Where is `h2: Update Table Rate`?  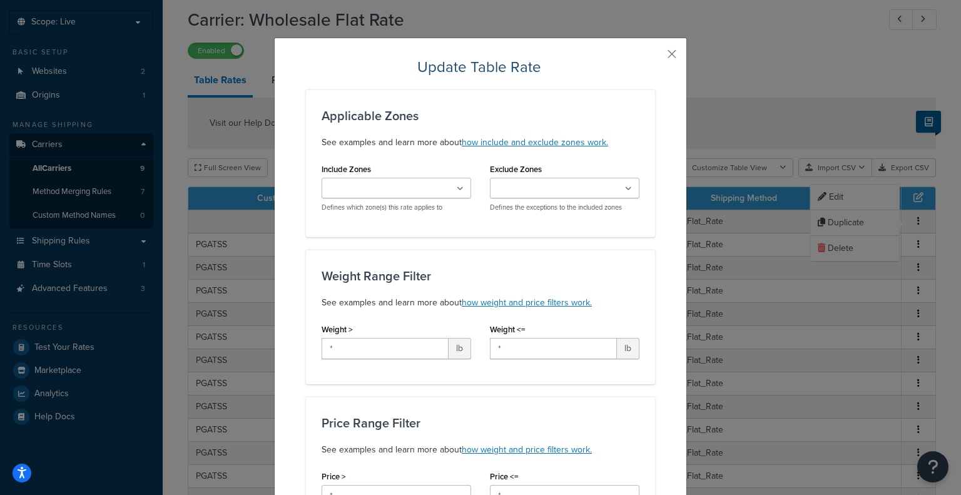 h2: Update Table Rate is located at coordinates (480, 67).